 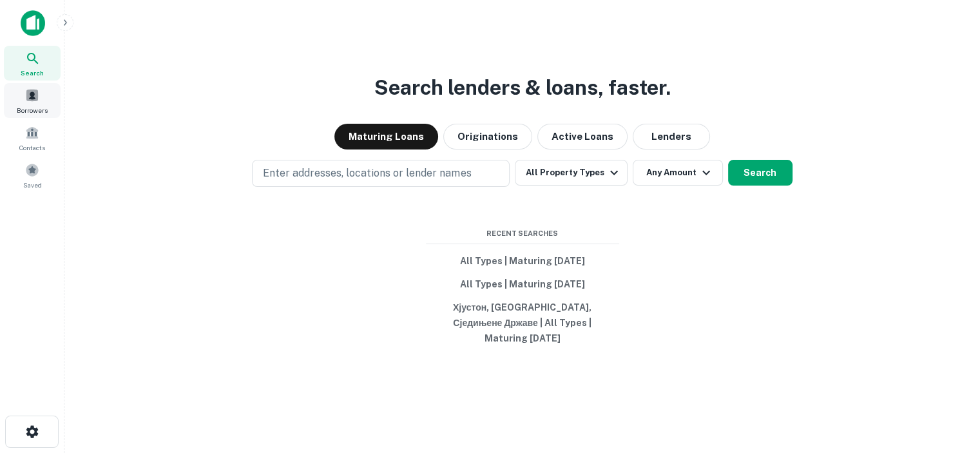 What do you see at coordinates (32, 176) in the screenshot?
I see `a: Saved` at bounding box center [32, 176].